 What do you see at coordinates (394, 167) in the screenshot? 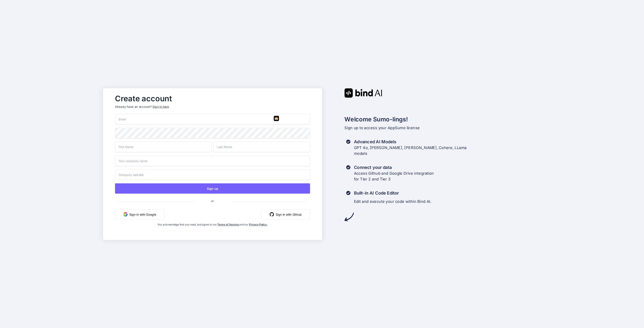
I see `h3: Connect your data` at bounding box center [394, 167].